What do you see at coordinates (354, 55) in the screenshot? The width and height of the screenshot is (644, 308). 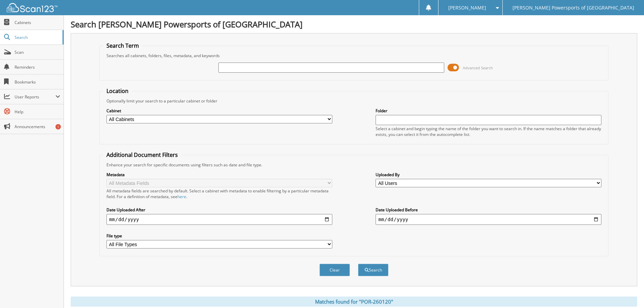 I see `div: Searches all cabinets, folders, files, metadata, and keywords` at bounding box center [354, 55].